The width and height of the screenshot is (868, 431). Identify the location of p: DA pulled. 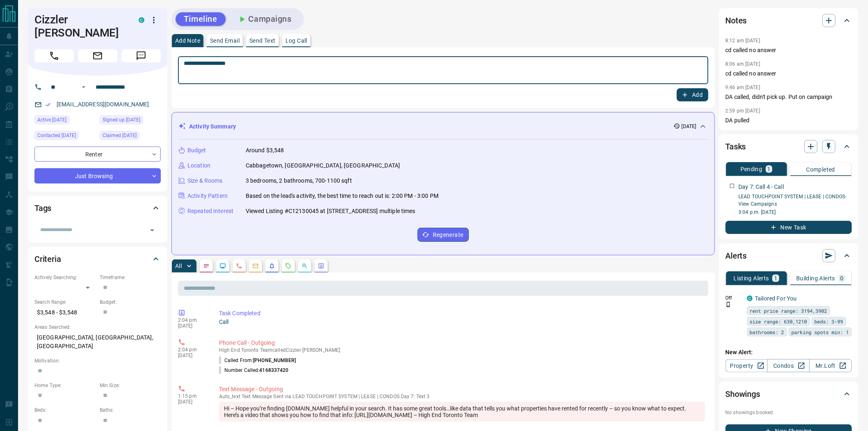
(789, 120).